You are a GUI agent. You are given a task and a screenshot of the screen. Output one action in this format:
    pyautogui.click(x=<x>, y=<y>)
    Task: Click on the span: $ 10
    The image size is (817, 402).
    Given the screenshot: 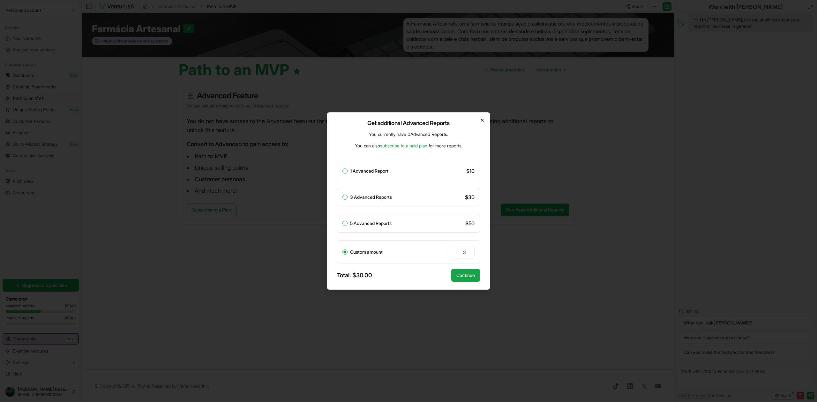 What is the action you would take?
    pyautogui.click(x=470, y=171)
    